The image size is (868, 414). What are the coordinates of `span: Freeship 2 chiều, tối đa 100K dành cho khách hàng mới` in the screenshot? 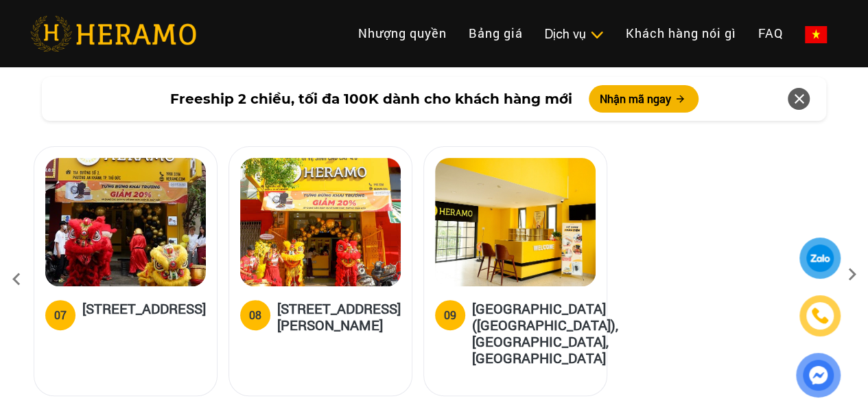 It's located at (371, 99).